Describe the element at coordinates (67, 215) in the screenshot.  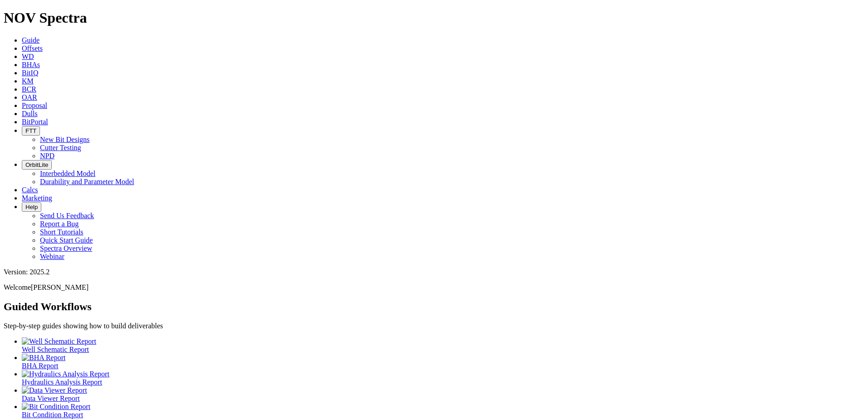
I see `a: Send Us Feedback` at that location.